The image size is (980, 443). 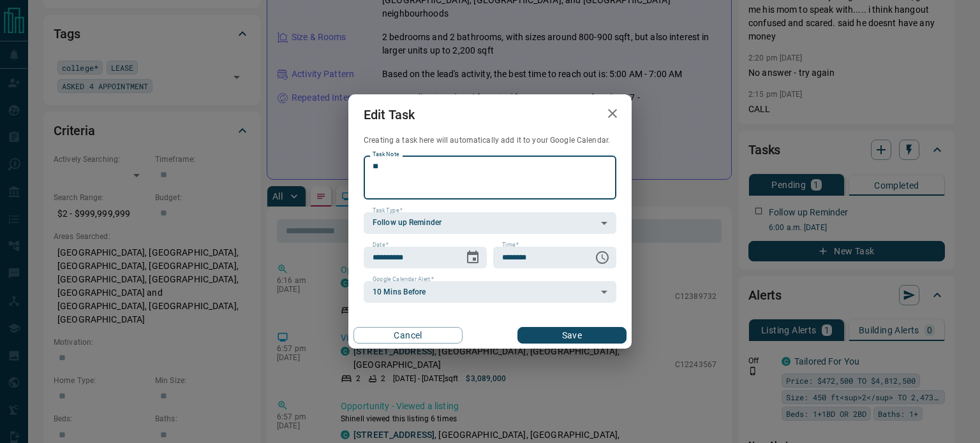 I want to click on div: 10 Mins Before, so click(x=490, y=292).